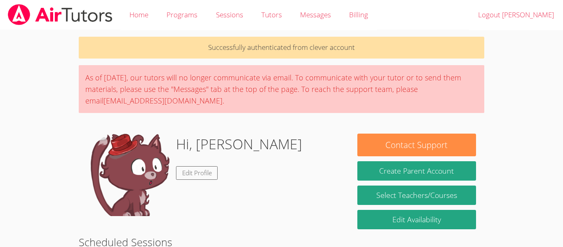 Image resolution: width=563 pixels, height=247 pixels. Describe the element at coordinates (197, 173) in the screenshot. I see `a: Edit Profile` at that location.